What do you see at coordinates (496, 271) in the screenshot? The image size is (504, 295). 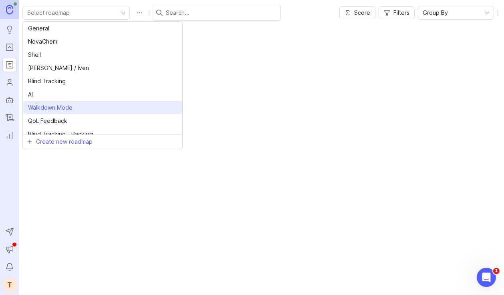 I see `span: 1` at bounding box center [496, 271].